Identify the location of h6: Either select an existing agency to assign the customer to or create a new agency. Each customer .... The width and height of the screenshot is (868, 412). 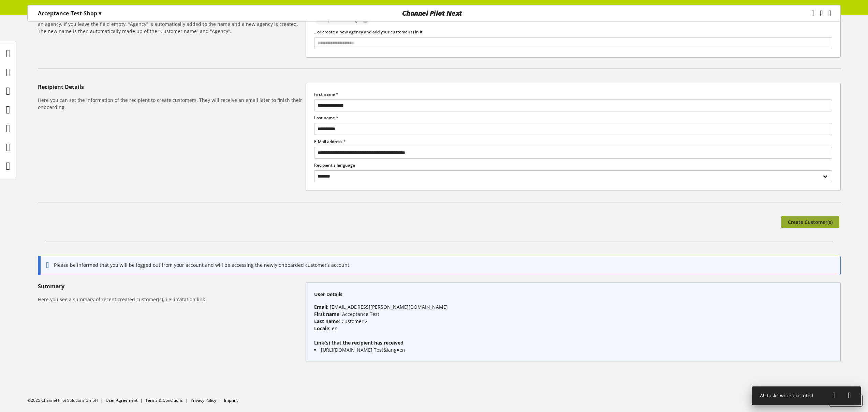
(170, 24).